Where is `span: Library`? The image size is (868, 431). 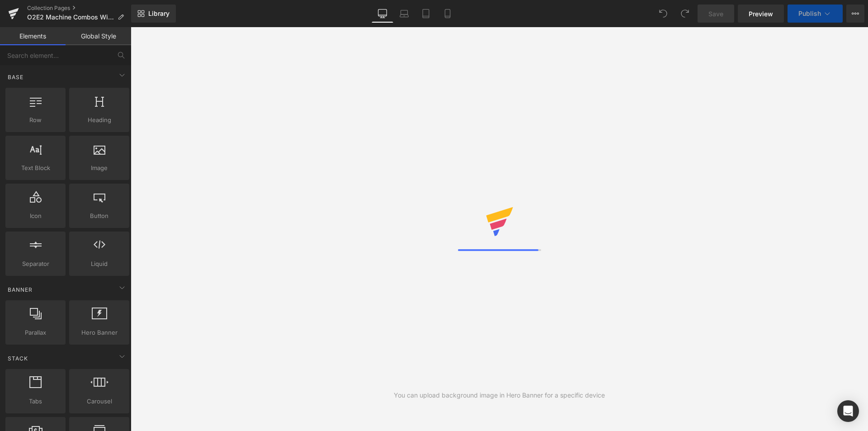 span: Library is located at coordinates (159, 14).